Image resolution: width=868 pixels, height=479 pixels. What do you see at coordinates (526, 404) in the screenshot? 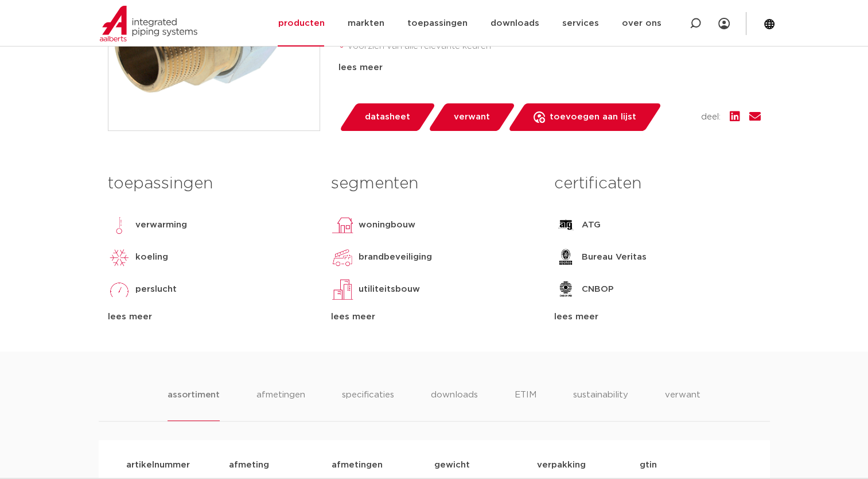
I see `li: ETIM` at bounding box center [526, 404].